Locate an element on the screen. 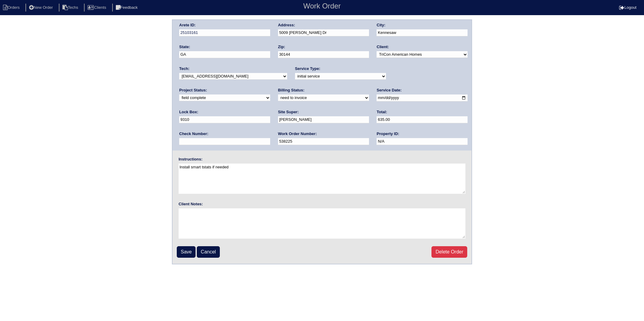  label: Site Super: is located at coordinates (289, 112).